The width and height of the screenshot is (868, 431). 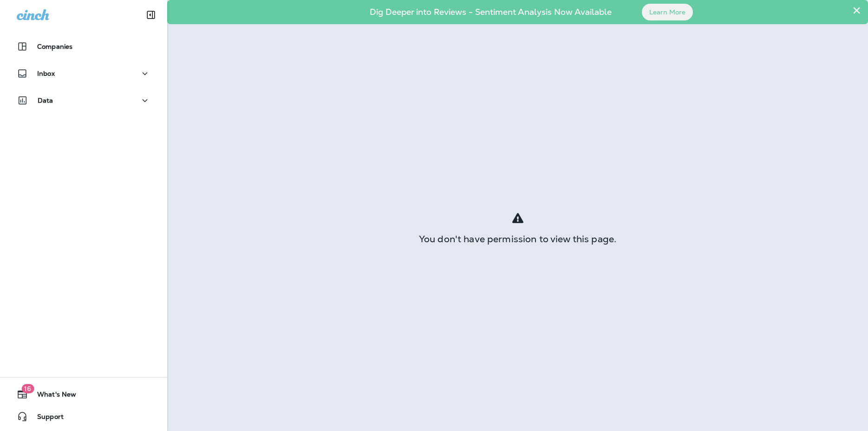 I want to click on span: Support, so click(x=46, y=418).